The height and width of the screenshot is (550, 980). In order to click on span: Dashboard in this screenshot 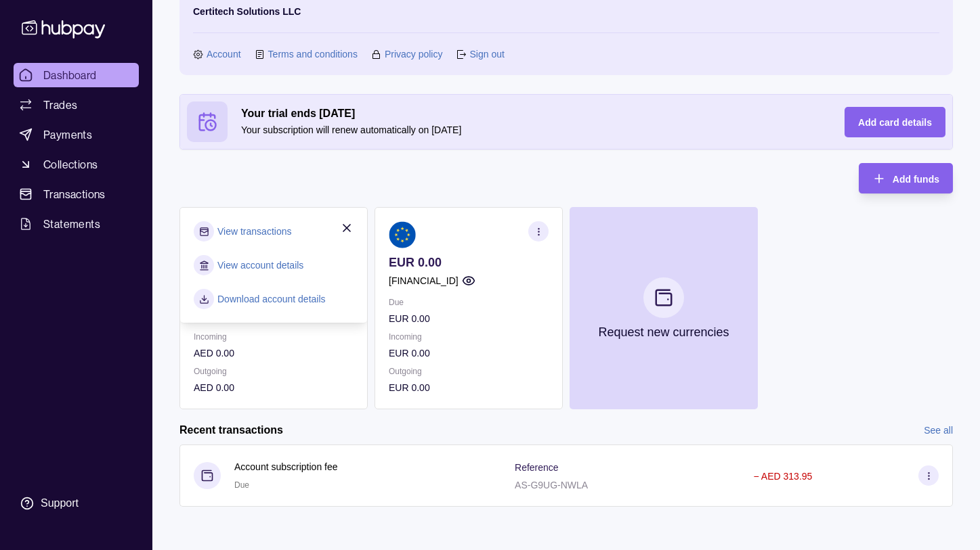, I will do `click(70, 75)`.